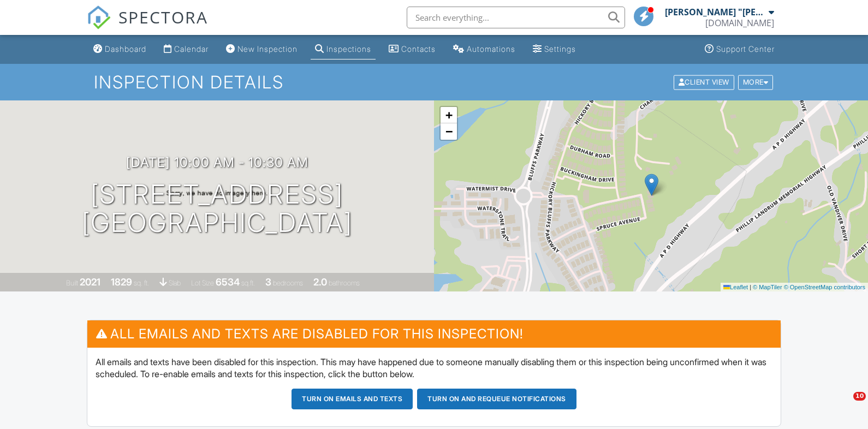 This screenshot has height=429, width=868. What do you see at coordinates (90, 282) in the screenshot?
I see `div: 2021` at bounding box center [90, 282].